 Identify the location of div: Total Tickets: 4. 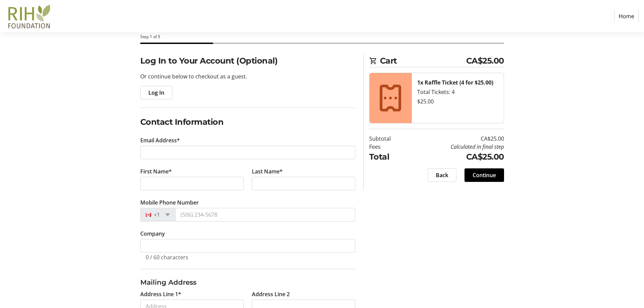
(458, 92).